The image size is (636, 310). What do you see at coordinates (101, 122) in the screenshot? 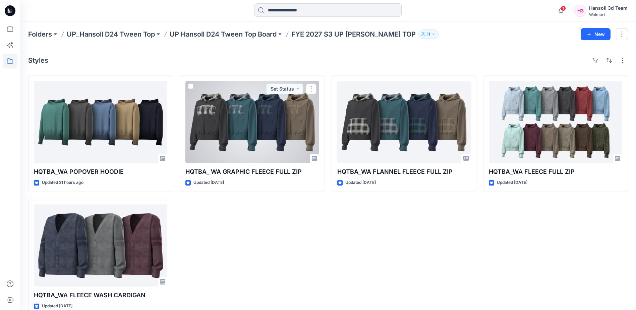
I see `a: HQTBA_WA POPOVER HOODIE` at bounding box center [101, 122].